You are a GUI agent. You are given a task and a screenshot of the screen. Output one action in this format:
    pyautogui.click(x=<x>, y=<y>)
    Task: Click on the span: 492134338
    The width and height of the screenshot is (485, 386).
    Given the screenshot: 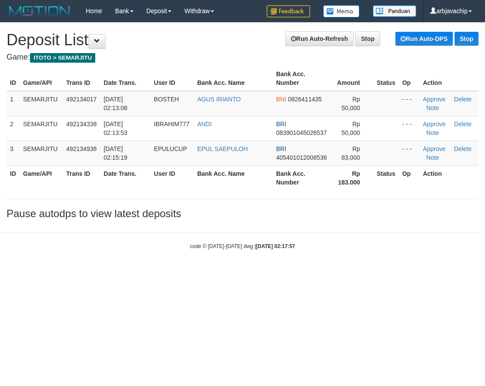 What is the action you would take?
    pyautogui.click(x=81, y=124)
    